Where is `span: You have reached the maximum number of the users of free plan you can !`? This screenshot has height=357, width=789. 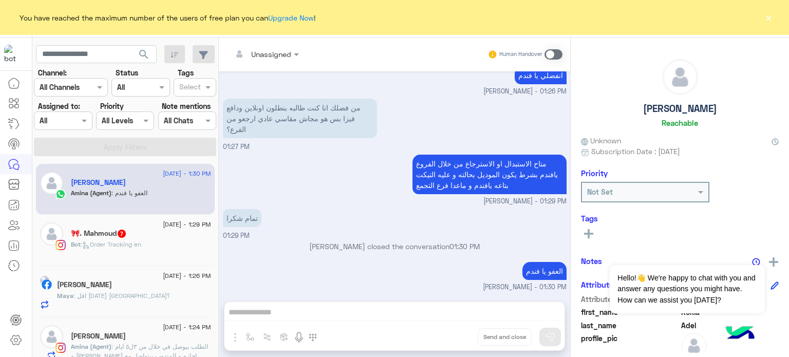
span: You have reached the maximum number of the users of free plan you can ! is located at coordinates (167, 17).